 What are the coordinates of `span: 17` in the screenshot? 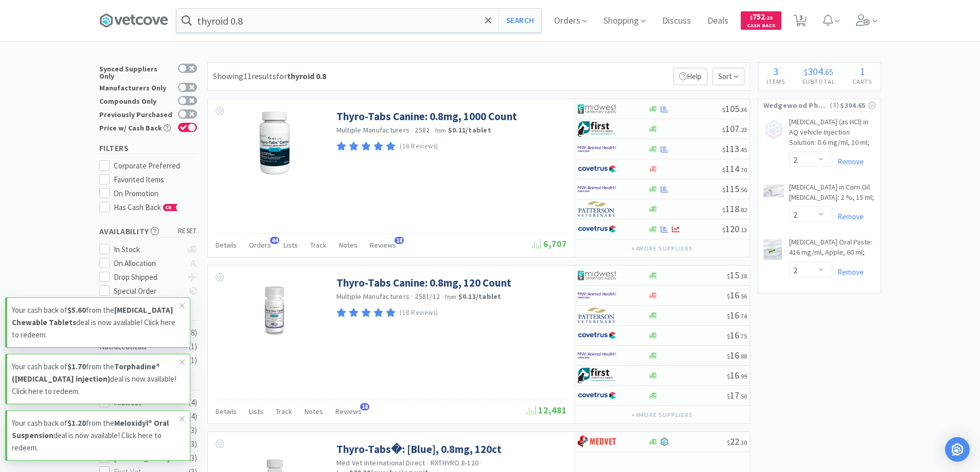 It's located at (736, 395).